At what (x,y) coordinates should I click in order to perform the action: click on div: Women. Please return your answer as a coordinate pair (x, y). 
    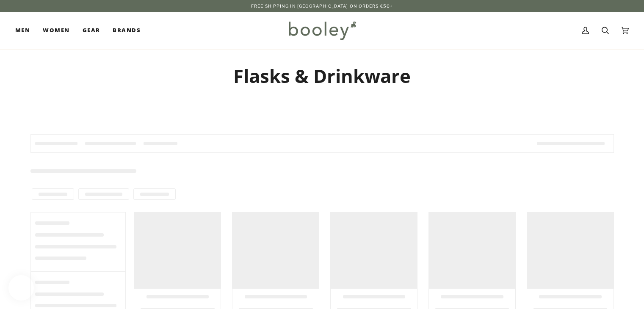
    Looking at the image, I should click on (56, 31).